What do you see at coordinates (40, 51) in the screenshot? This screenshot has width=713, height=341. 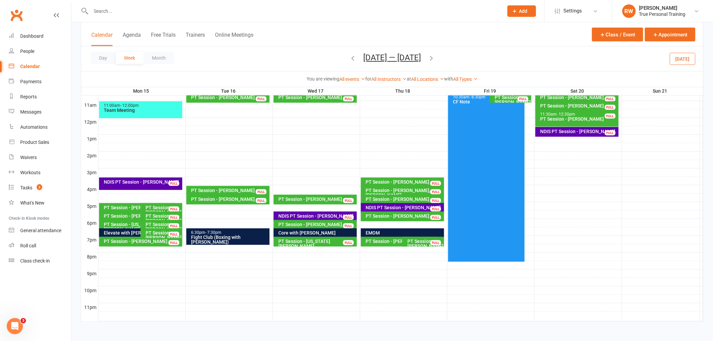 I see `a: People` at bounding box center [40, 51].